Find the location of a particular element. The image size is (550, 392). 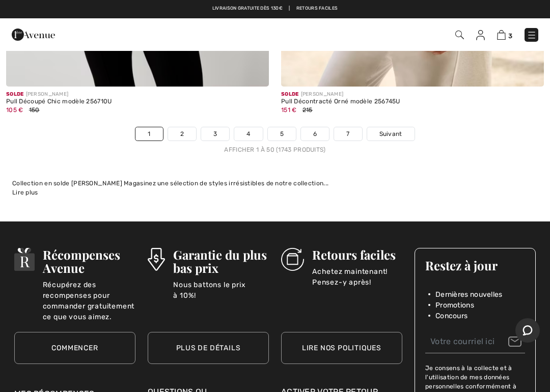

a: 1 is located at coordinates (149, 134).